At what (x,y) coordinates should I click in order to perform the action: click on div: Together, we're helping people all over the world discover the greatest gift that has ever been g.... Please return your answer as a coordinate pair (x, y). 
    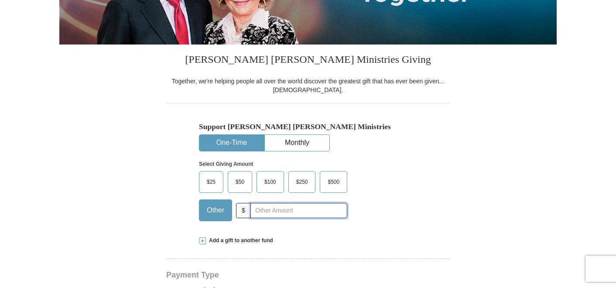
    Looking at the image, I should click on (308, 85).